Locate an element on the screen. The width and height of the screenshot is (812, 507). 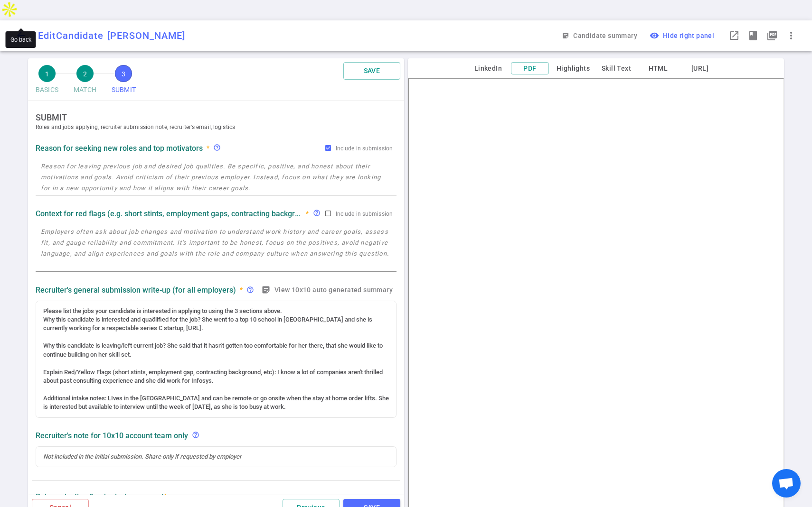
span: book is located at coordinates (753, 35).